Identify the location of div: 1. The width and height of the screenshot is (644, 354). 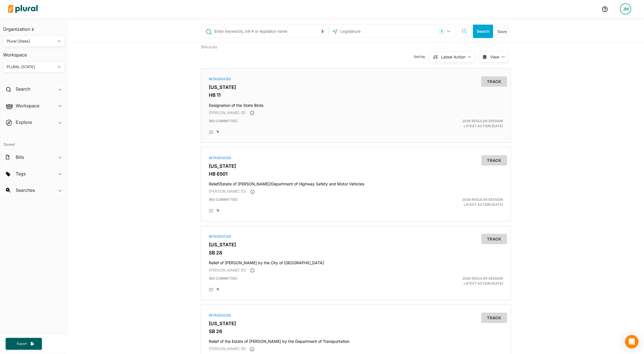
(441, 31).